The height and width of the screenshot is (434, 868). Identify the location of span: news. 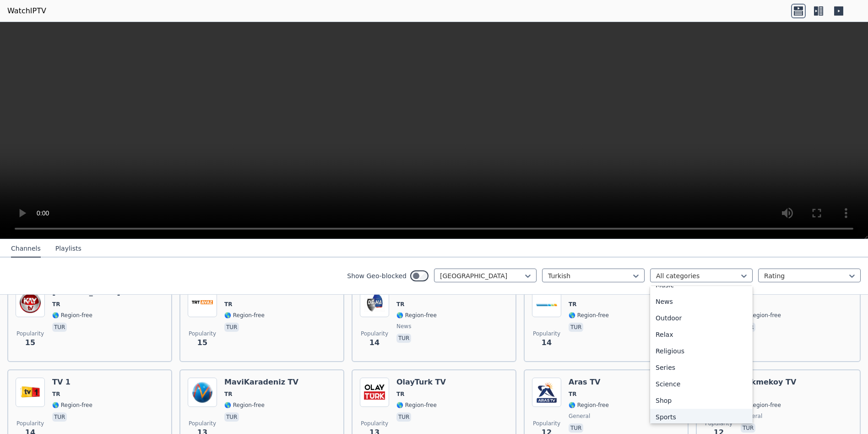
(404, 326).